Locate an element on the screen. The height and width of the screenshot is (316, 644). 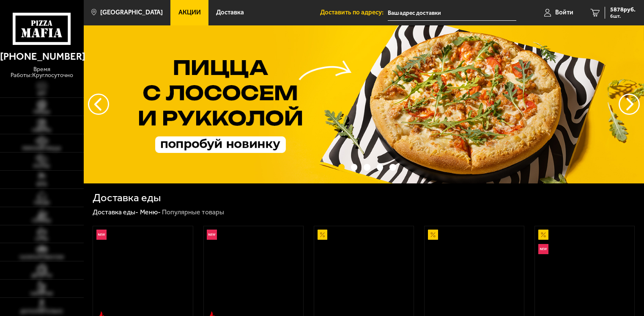
h1: Доставка еды is located at coordinates (126, 197).